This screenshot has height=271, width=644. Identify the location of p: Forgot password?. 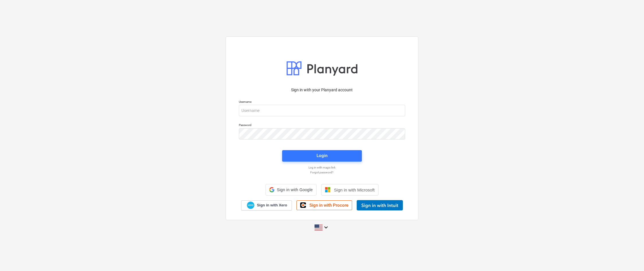
(322, 172).